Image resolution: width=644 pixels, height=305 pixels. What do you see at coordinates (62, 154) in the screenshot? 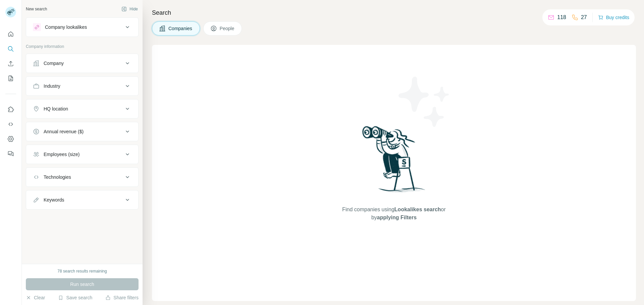
I see `div: Employees (size)` at bounding box center [62, 154].